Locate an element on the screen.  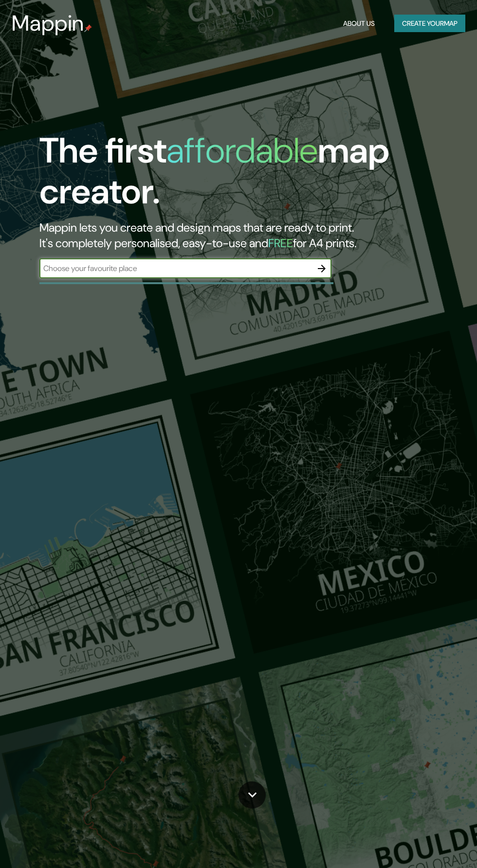
img: mappin-pin is located at coordinates (88, 28).